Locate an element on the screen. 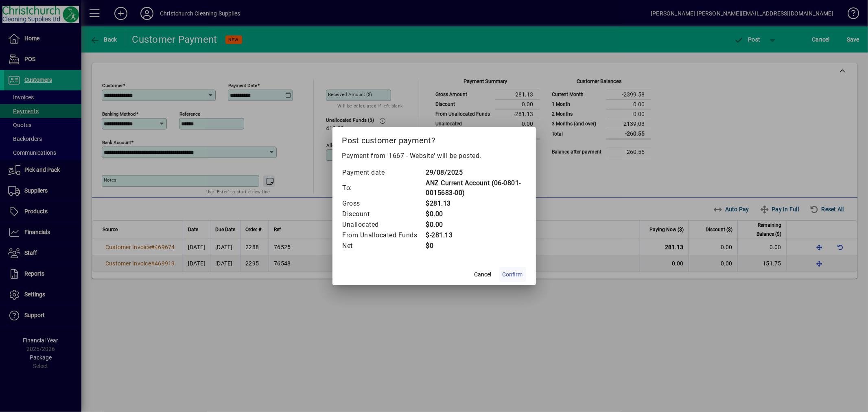 This screenshot has width=868, height=412. td: To: is located at coordinates (384, 188).